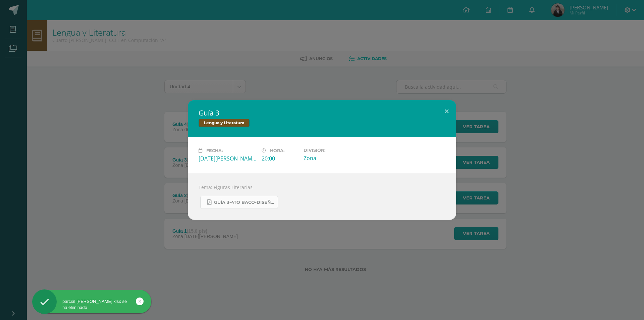  I want to click on span: Hora:, so click(277, 150).